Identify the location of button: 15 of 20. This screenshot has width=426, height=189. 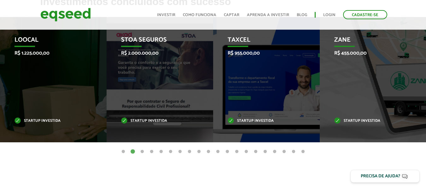
(256, 152).